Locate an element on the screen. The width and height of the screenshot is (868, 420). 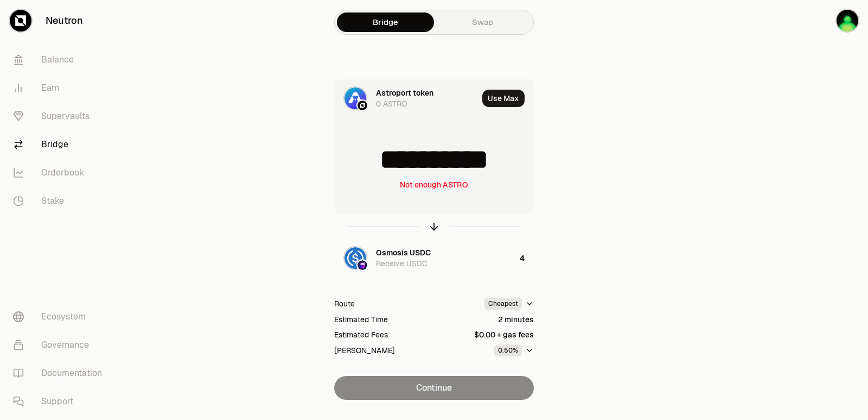
div: 0 ASTRO is located at coordinates (391, 104).